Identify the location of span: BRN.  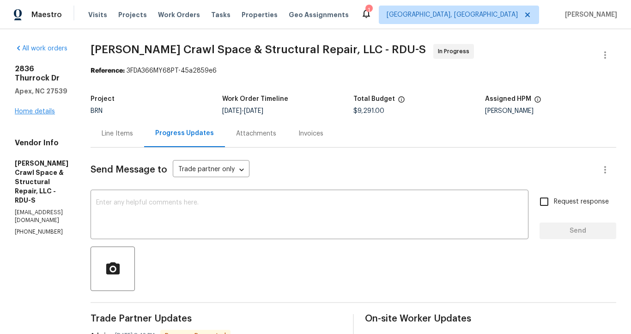
(97, 111).